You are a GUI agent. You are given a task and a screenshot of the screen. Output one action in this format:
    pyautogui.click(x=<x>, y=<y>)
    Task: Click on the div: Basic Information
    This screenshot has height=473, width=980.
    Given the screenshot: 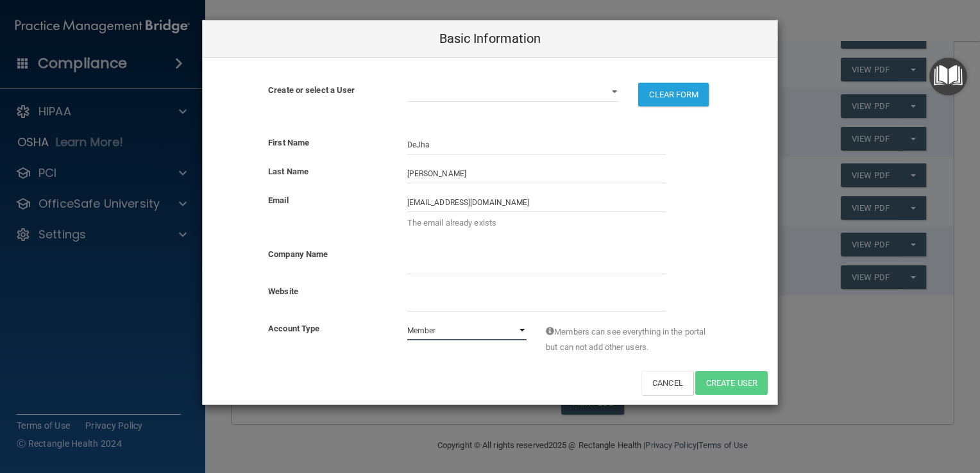 What is the action you would take?
    pyautogui.click(x=490, y=39)
    